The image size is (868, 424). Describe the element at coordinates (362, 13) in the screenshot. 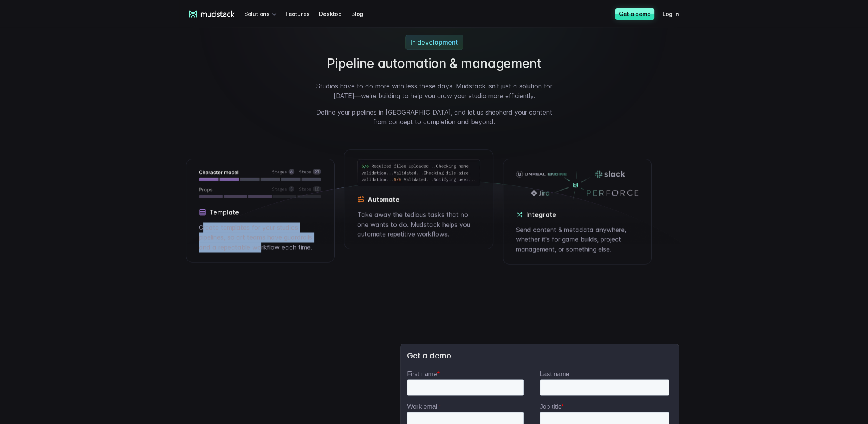

I see `a: Blog` at that location.